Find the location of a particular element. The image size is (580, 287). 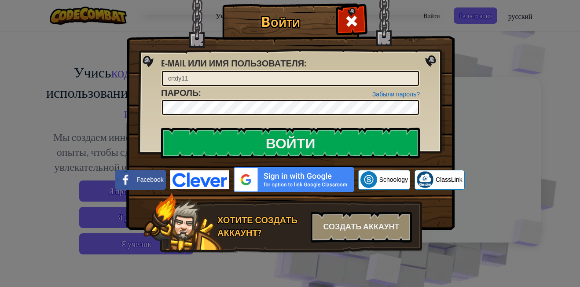

img: schoology.png is located at coordinates (369, 179).